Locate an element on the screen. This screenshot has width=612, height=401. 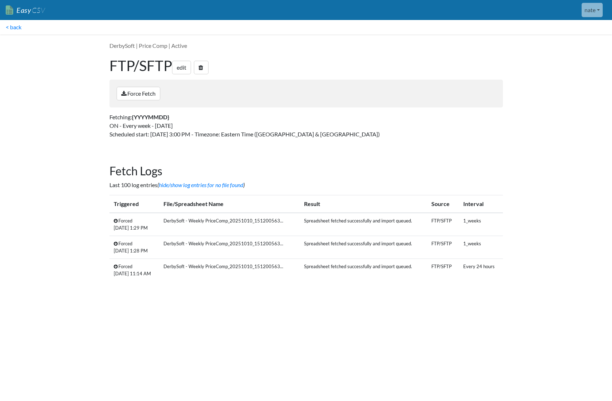
th: File/Spreadsheet Name is located at coordinates (229, 204).